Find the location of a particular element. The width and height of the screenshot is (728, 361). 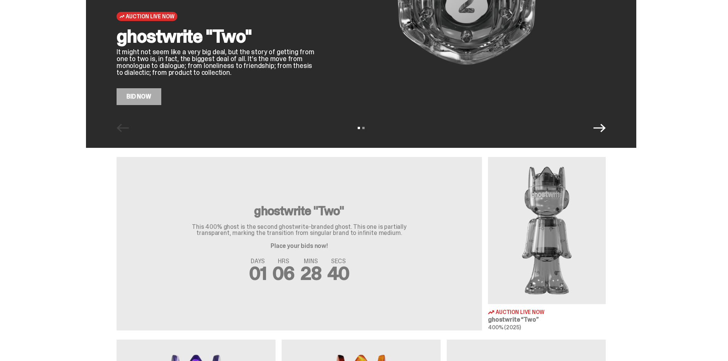

h3: ghostwrite “Two” is located at coordinates (547, 320).